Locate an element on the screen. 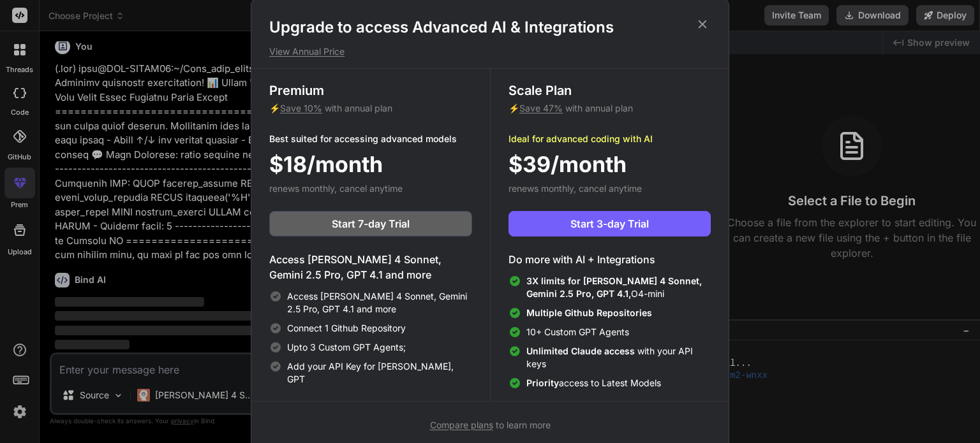  span: O4-mini is located at coordinates (618, 287).